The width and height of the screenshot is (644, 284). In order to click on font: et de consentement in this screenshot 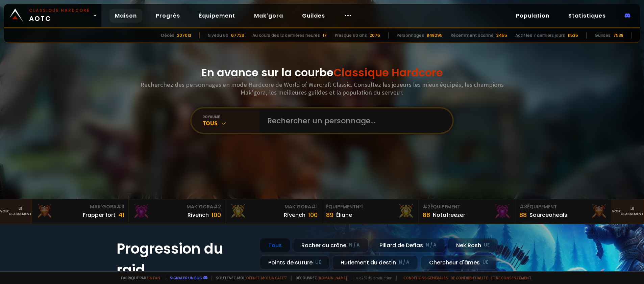, I will do `click(511, 277)`.